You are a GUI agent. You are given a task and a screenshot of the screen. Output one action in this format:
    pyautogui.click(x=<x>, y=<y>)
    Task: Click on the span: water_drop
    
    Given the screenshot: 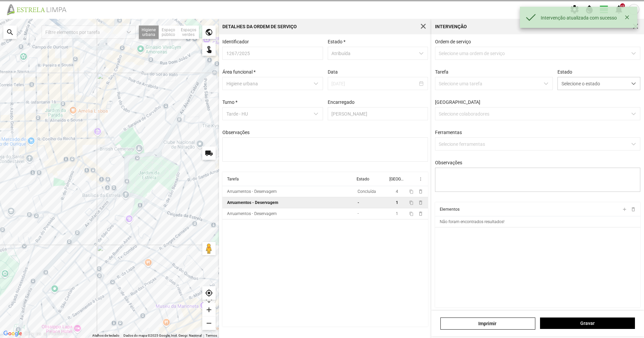 What is the action you would take?
    pyautogui.click(x=589, y=10)
    